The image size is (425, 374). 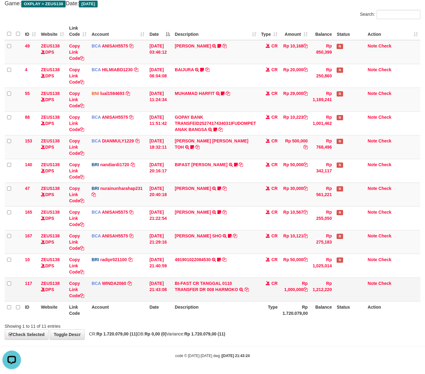 What do you see at coordinates (117, 70) in the screenshot?
I see `a: HILMIABD1230` at bounding box center [117, 70].